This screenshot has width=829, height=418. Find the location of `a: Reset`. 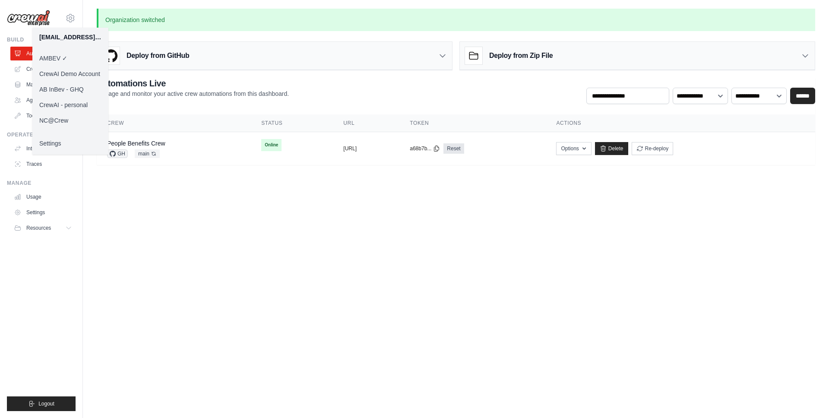

a: Reset is located at coordinates (454, 149).